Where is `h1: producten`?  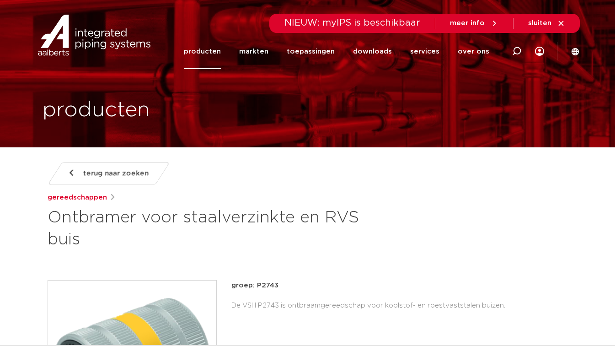
h1: producten is located at coordinates (96, 110).